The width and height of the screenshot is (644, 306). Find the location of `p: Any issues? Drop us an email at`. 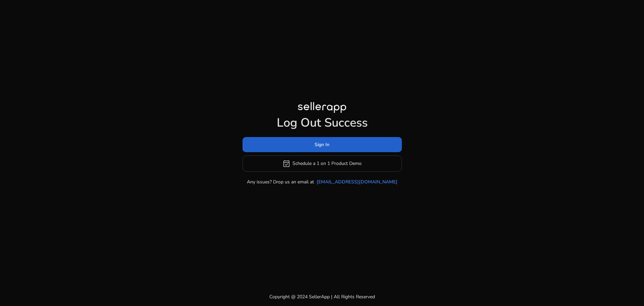

p: Any issues? Drop us an email at is located at coordinates (280, 182).